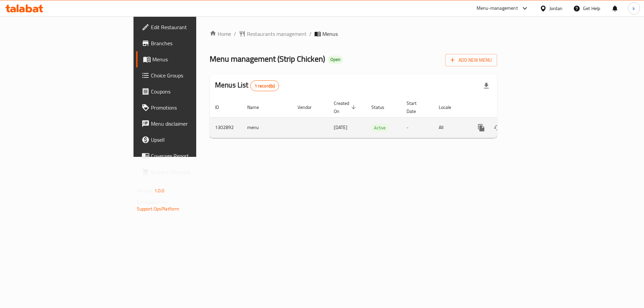 The width and height of the screenshot is (644, 308). I want to click on span: Locale, so click(449, 107).